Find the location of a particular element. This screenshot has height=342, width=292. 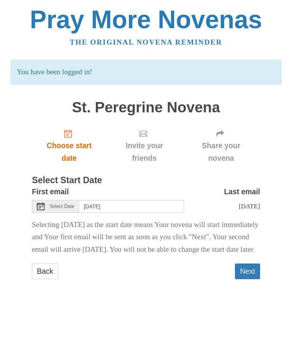

span: Choose start date is located at coordinates (69, 152).